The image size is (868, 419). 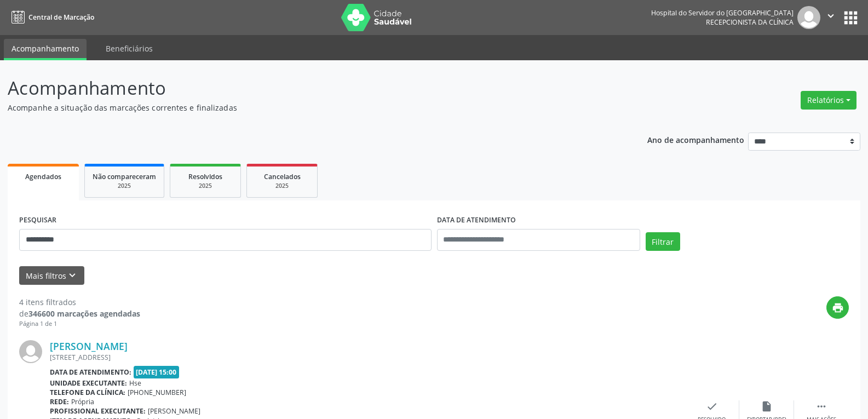 I want to click on b: Profissional executante:, so click(x=98, y=411).